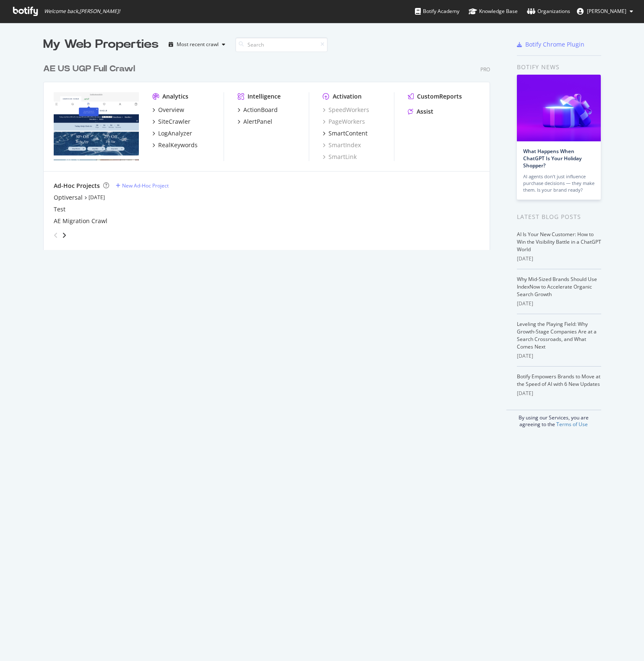 Image resolution: width=644 pixels, height=661 pixels. I want to click on div: New Ad-Hoc Project, so click(145, 185).